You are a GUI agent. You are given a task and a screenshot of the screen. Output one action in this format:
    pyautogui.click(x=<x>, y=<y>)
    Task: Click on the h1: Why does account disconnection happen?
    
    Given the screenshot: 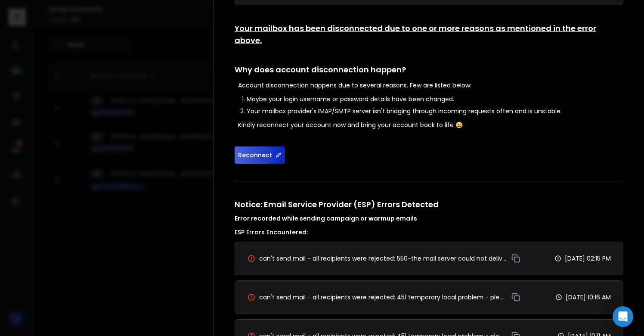 What is the action you would take?
    pyautogui.click(x=429, y=70)
    